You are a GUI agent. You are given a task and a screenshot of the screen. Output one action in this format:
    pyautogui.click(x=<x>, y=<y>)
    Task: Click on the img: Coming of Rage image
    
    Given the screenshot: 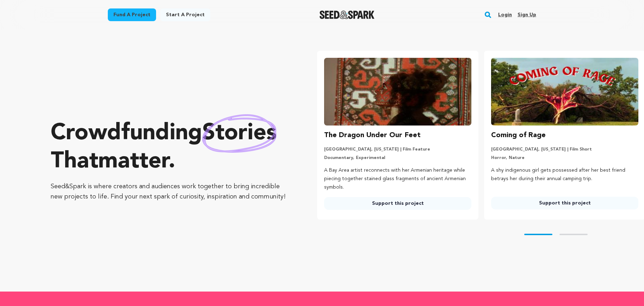 What is the action you would take?
    pyautogui.click(x=564, y=92)
    